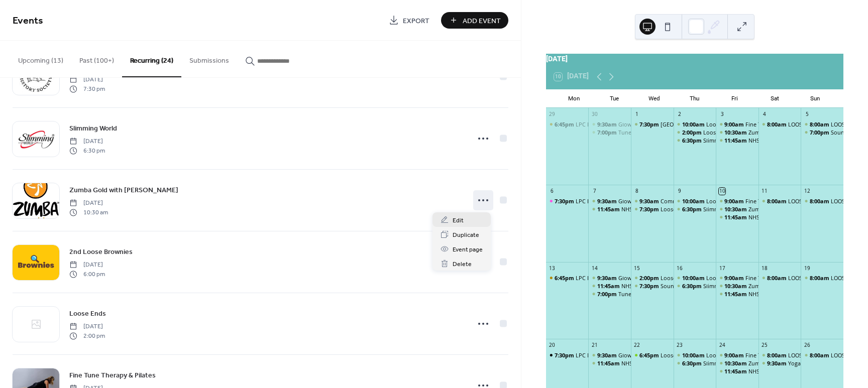  I want to click on div: 7, so click(595, 191).